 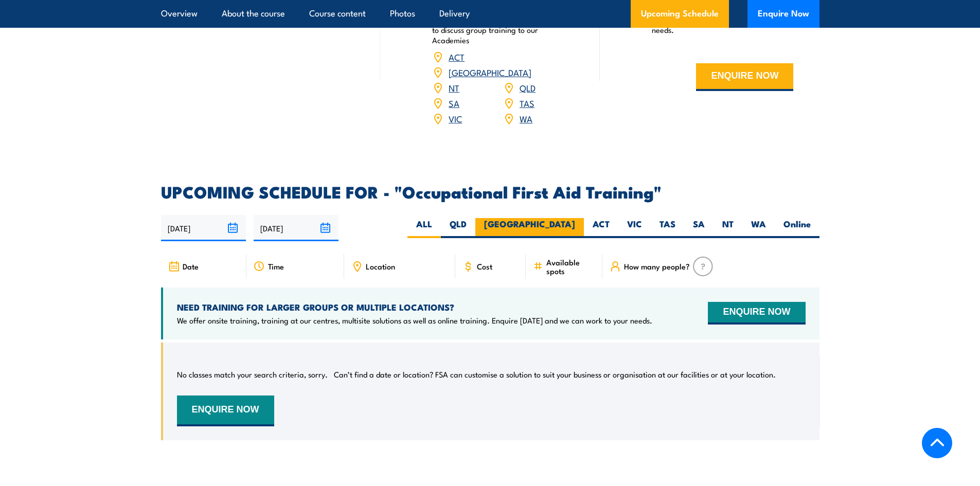 What do you see at coordinates (295, 228) in the screenshot?
I see `input: To date` at bounding box center [295, 228].